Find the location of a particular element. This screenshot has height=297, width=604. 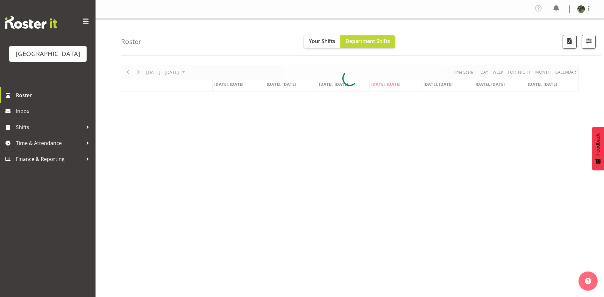

button: Download a PDF of the roster according to the set date range. is located at coordinates (569, 42).